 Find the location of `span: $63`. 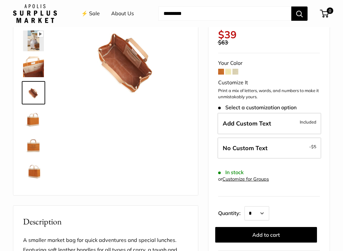

span: $63 is located at coordinates (223, 42).